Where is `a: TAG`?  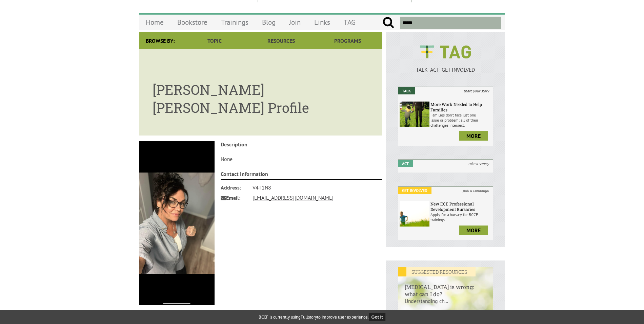 a: TAG is located at coordinates (349, 22).